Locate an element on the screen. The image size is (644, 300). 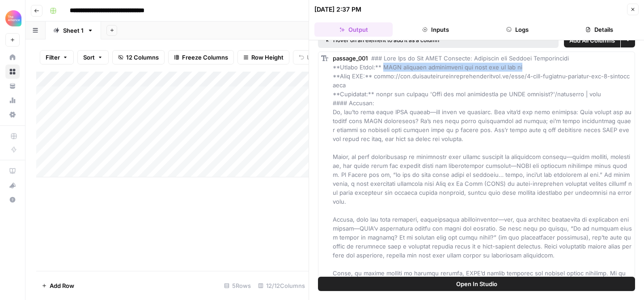
span: Add All Columns is located at coordinates (592, 40).